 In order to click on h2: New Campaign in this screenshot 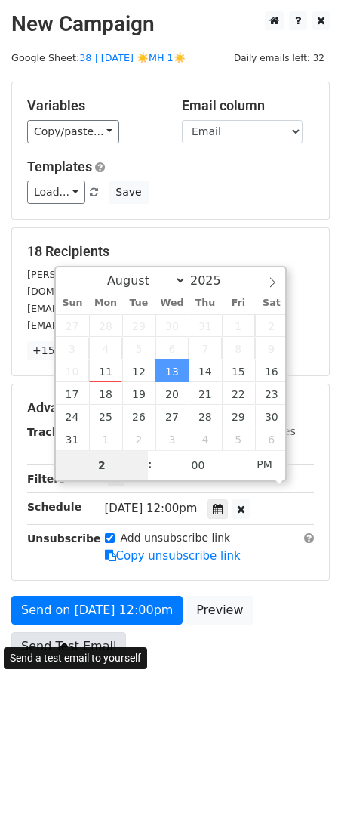, I will do `click(171, 24)`.